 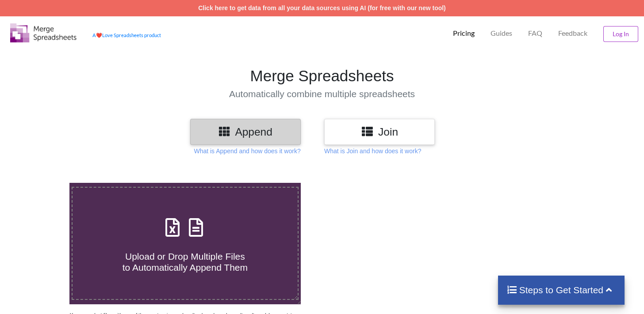 What do you see at coordinates (620, 34) in the screenshot?
I see `button: Log In` at bounding box center [620, 34].